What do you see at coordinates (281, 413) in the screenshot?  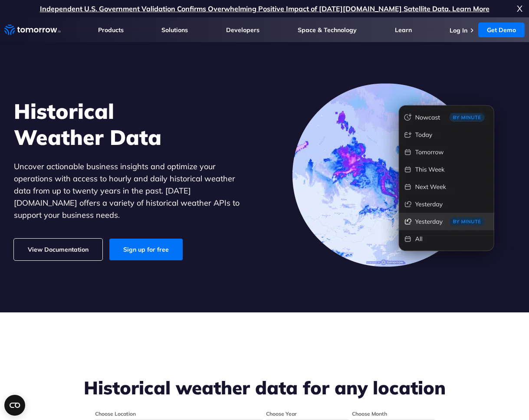 I see `legend: Choose Year` at bounding box center [281, 413].